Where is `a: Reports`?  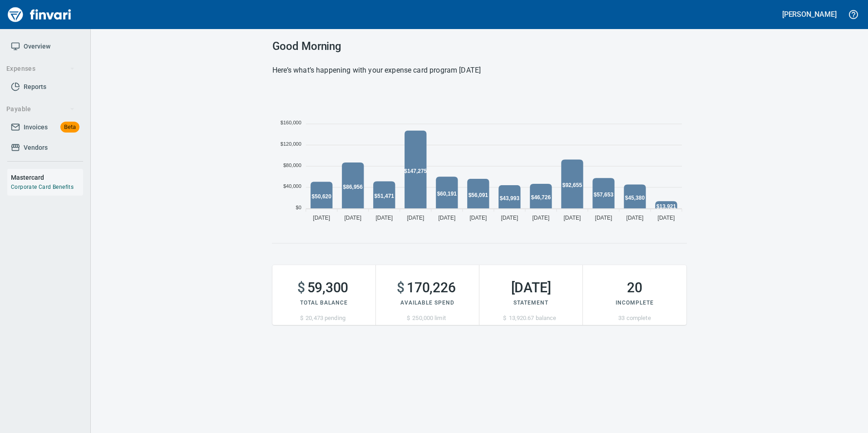 a: Reports is located at coordinates (45, 87).